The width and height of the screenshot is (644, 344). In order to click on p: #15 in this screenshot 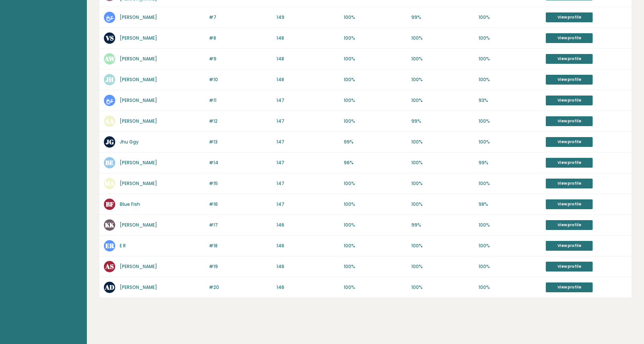, I will do `click(240, 184)`.